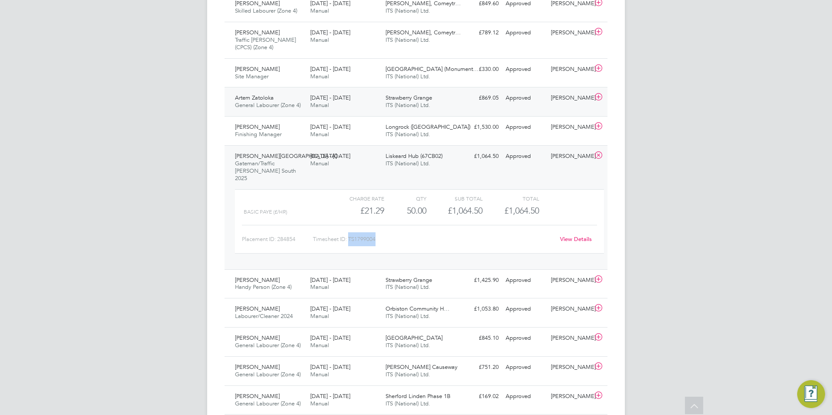  Describe the element at coordinates (454, 198) in the screenshot. I see `div: Sub Total` at that location.